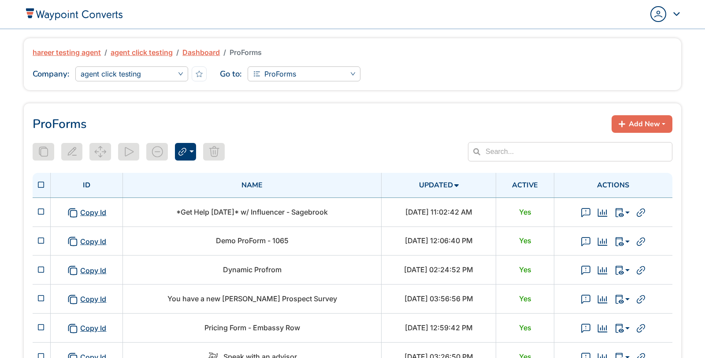 The image size is (705, 358). I want to click on th: Updated, so click(438, 185).